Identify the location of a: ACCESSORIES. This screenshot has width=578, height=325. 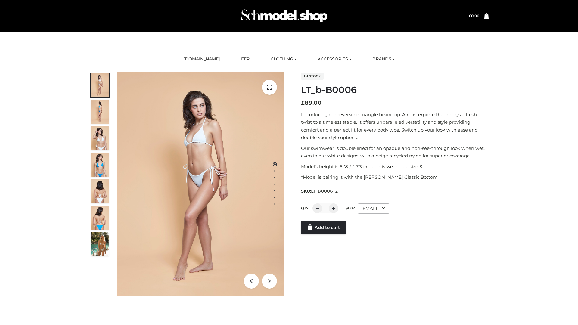
(334, 59).